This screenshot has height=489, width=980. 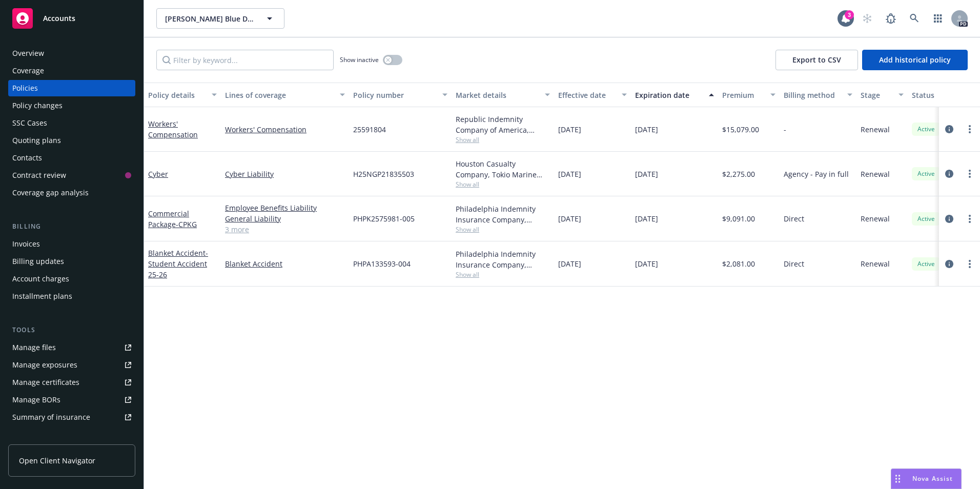 What do you see at coordinates (593, 95) in the screenshot?
I see `button: Effective date` at bounding box center [593, 95].